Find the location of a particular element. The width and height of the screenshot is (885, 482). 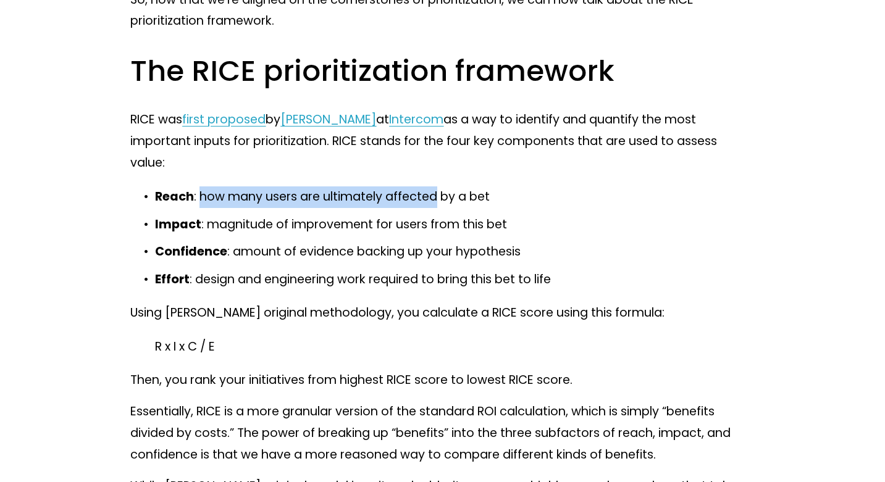

p: Then, you rank your initiatives from highest RICE score to lowest RICE score. is located at coordinates (442, 380).